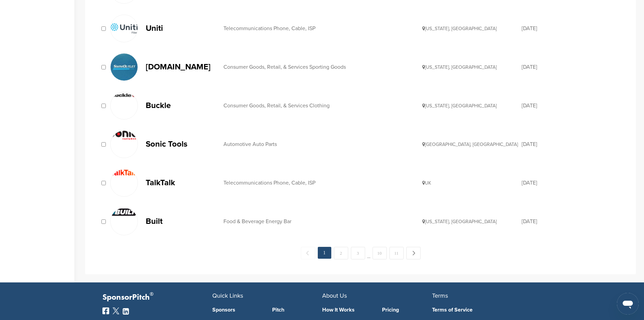  I want to click on div: Food & Beverage Energy Bar, so click(323, 221).